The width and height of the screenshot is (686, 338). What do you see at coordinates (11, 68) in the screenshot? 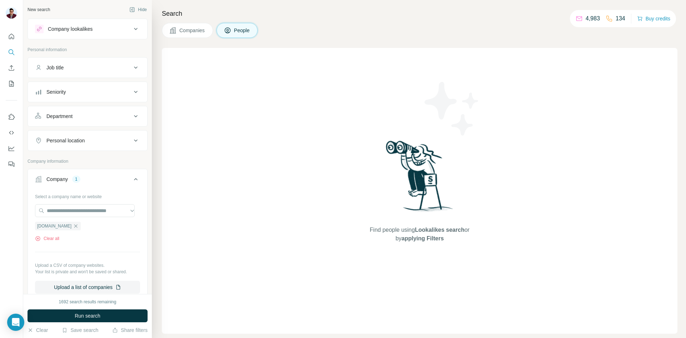
I see `button: Enrich CSV` at bounding box center [11, 68].